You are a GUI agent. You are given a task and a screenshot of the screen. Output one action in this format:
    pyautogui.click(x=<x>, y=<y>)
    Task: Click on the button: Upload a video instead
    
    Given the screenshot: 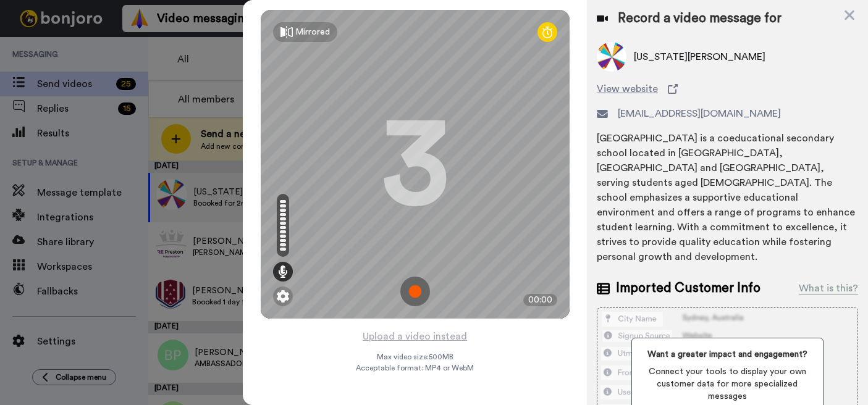 What is the action you would take?
    pyautogui.click(x=415, y=337)
    